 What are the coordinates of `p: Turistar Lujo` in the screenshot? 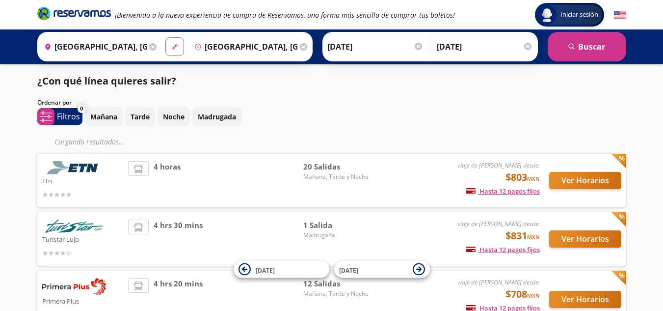 It's located at (83, 238).